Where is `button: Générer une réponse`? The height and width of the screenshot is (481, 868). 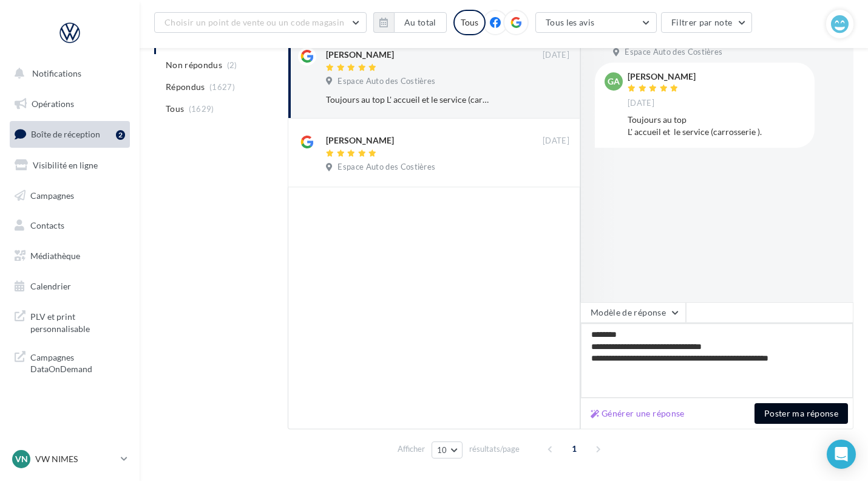
button: Générer une réponse is located at coordinates (637, 414).